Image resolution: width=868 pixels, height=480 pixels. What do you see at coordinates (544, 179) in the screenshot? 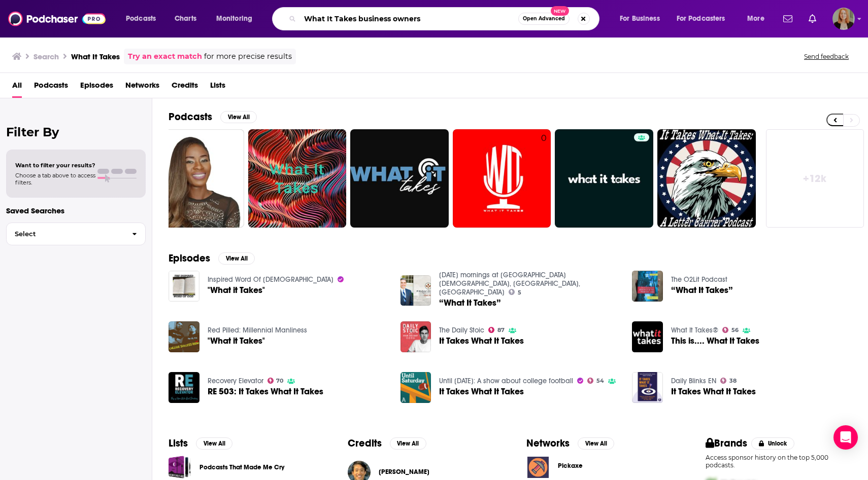
I see `div: 0` at bounding box center [544, 179].